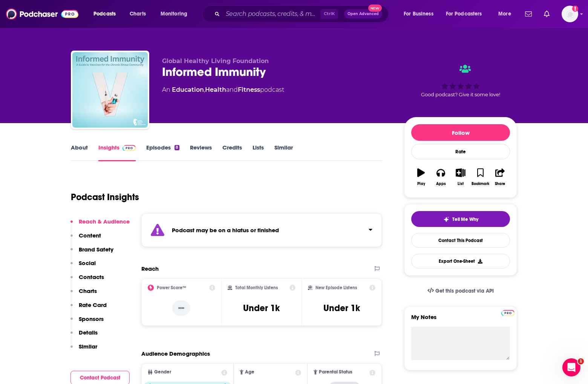 This screenshot has width=588, height=384. I want to click on p: Similar, so click(88, 346).